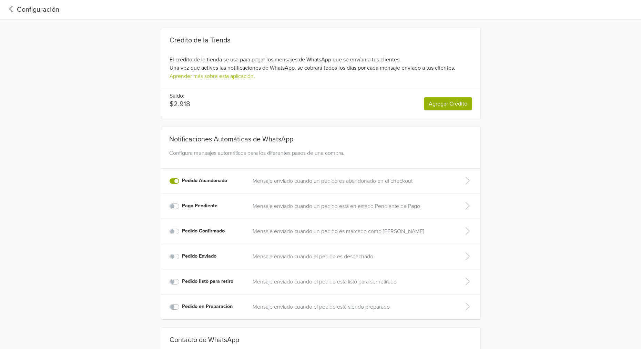 The image size is (641, 349). What do you see at coordinates (203, 231) in the screenshot?
I see `label: Pedido Confirmado` at bounding box center [203, 231].